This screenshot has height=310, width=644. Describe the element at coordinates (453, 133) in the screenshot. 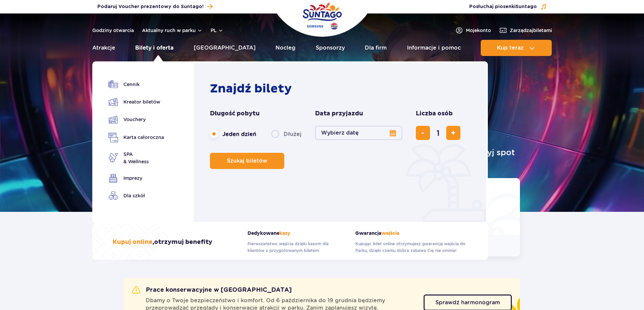

I see `button: dodaj bilet` at that location.